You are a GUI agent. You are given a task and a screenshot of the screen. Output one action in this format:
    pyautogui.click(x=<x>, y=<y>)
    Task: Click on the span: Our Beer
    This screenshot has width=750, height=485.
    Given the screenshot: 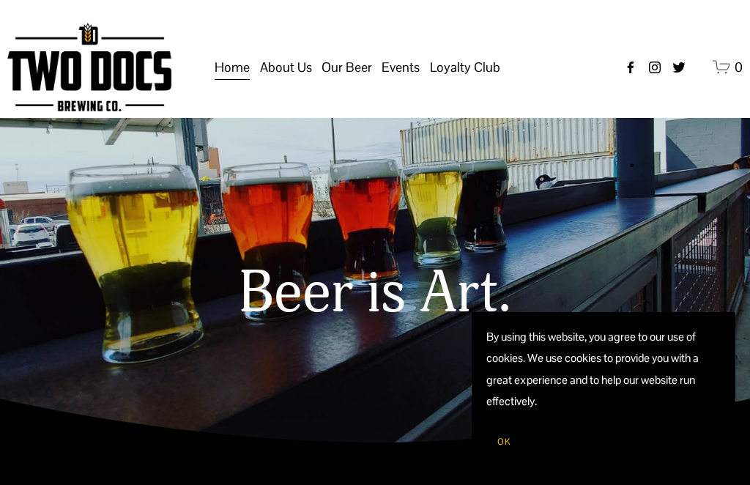 What is the action you would take?
    pyautogui.click(x=346, y=67)
    